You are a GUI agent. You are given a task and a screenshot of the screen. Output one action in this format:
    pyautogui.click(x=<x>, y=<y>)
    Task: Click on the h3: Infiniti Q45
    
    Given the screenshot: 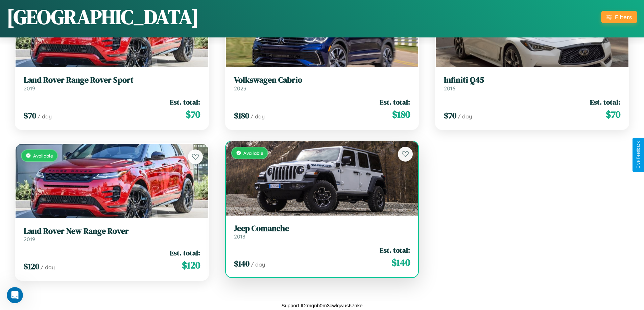 What is the action you would take?
    pyautogui.click(x=532, y=80)
    